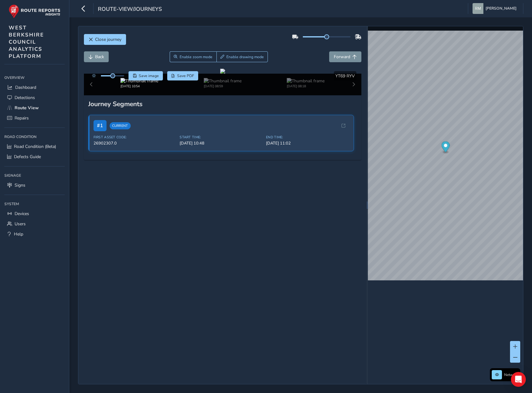  Describe the element at coordinates (34, 118) in the screenshot. I see `a: Repairs` at that location.